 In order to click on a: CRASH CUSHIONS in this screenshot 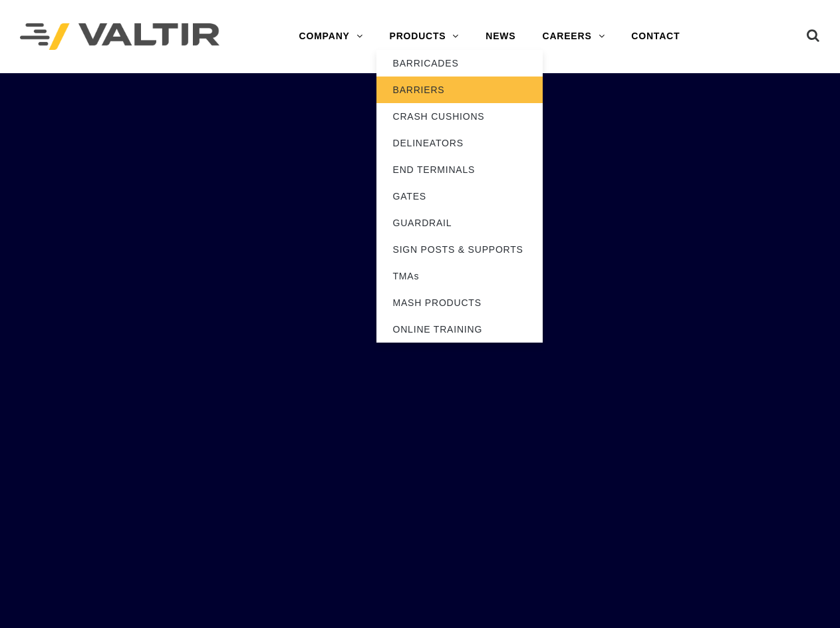, I will do `click(459, 117)`.